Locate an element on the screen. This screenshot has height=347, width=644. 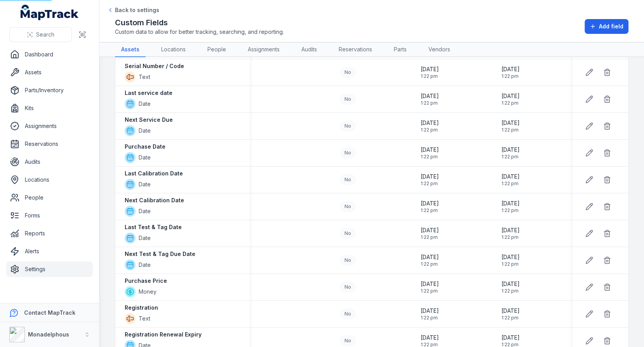
strong: Purchase Date is located at coordinates (145, 146).